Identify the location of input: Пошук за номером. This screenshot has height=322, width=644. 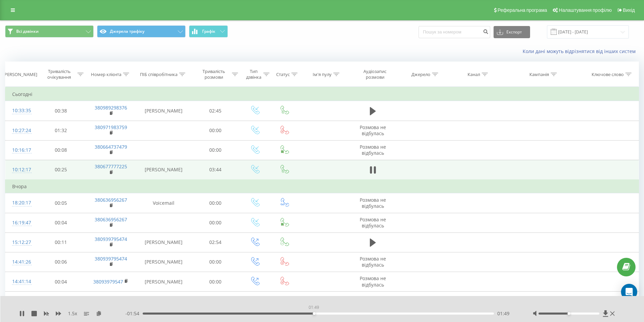
(454, 32).